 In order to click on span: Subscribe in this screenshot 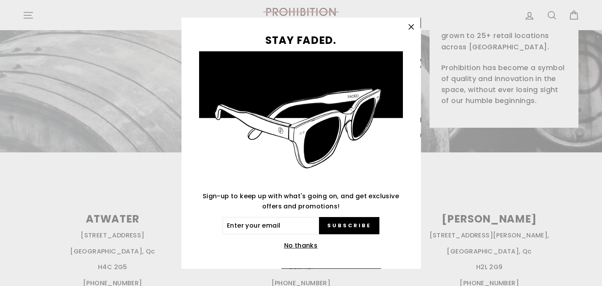, I will do `click(349, 226)`.